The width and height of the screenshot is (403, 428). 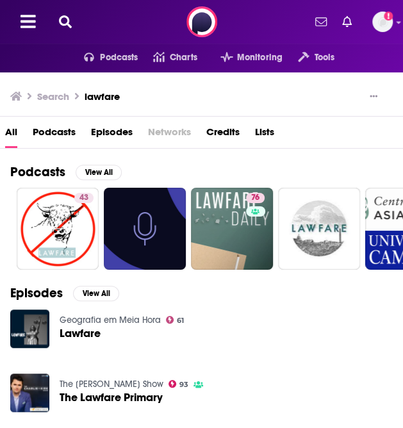 I want to click on h3: lawfare, so click(x=102, y=96).